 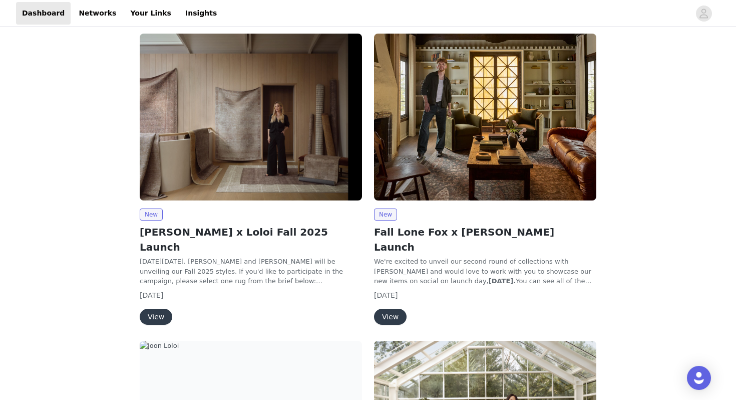 What do you see at coordinates (699, 378) in the screenshot?
I see `div: Open Intercom Messenger` at bounding box center [699, 378].